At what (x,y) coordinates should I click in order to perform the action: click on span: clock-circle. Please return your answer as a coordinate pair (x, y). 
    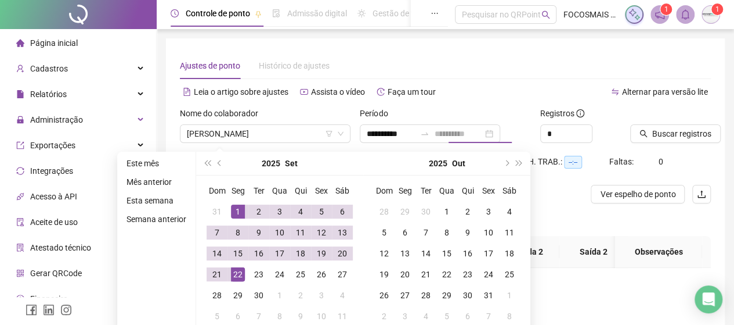
    Looking at the image, I should click on (175, 13).